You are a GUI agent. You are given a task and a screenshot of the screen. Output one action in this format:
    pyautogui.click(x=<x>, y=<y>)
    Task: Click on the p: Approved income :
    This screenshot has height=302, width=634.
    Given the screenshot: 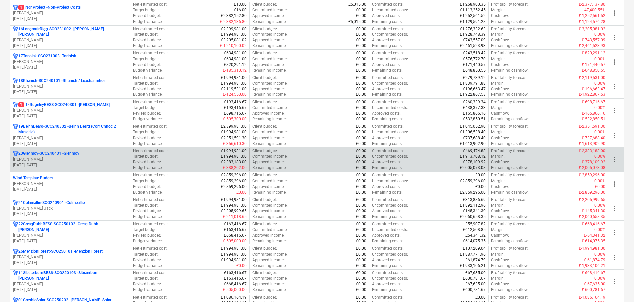 What is the action you would take?
    pyautogui.click(x=268, y=65)
    